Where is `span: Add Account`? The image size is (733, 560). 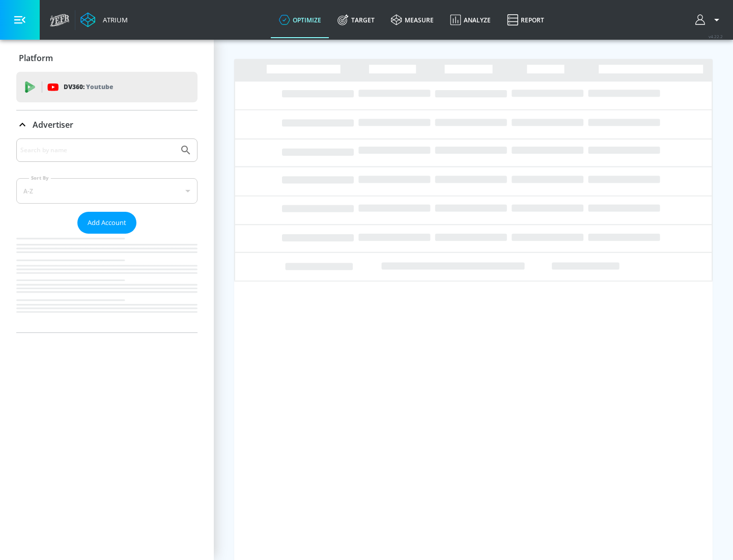 span: Add Account is located at coordinates (107, 222).